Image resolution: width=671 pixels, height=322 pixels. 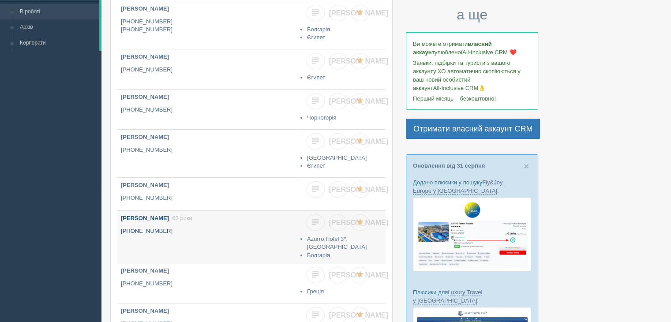 What do you see at coordinates (472, 296) in the screenshot?
I see `p: Плюсики для :` at bounding box center [472, 296].